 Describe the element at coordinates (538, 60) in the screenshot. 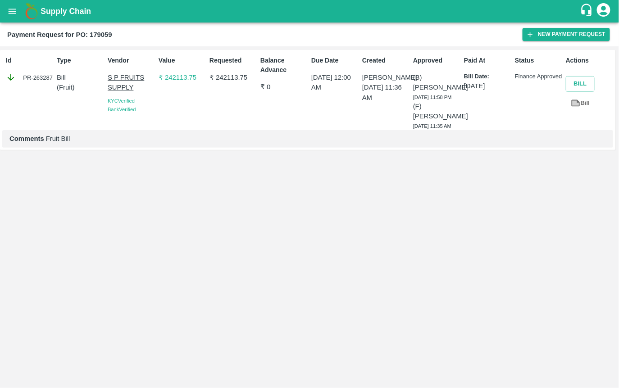

I see `p: Status` at that location.